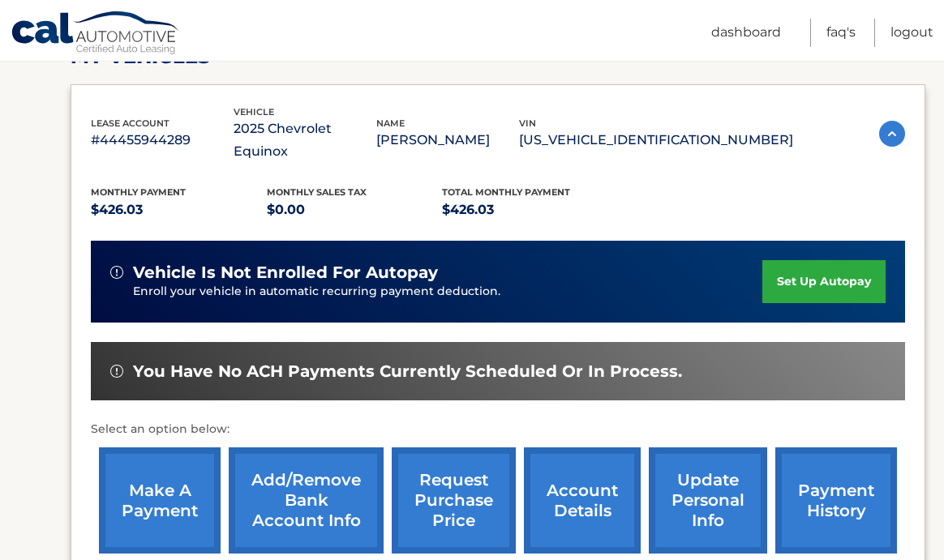 The width and height of the screenshot is (944, 560). I want to click on p: $0.00, so click(355, 210).